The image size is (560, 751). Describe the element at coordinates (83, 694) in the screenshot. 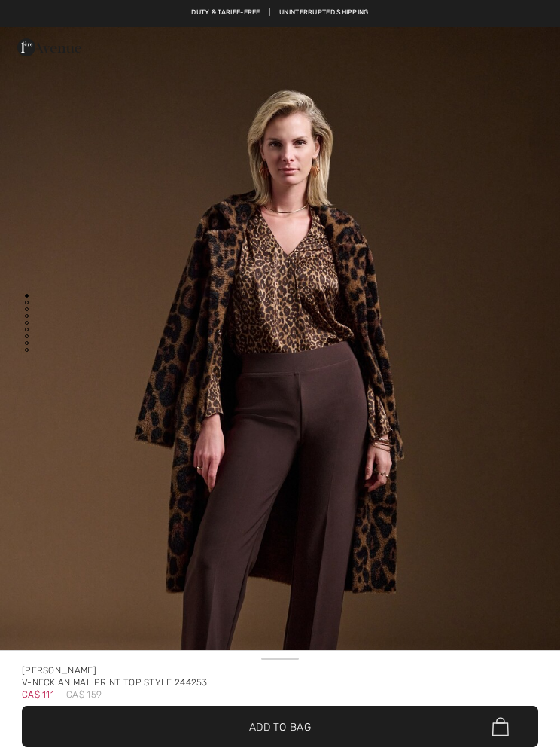

I see `span: CA$ 159` at that location.